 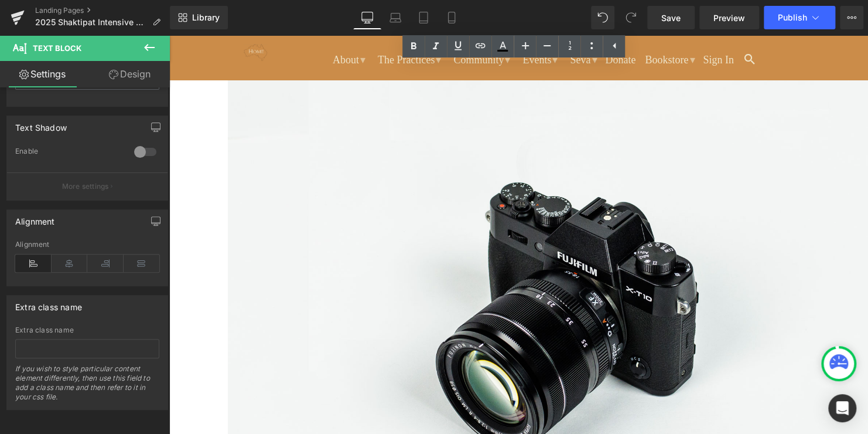 What do you see at coordinates (370, 23) in the screenshot?
I see `a: Events▾` at bounding box center [370, 23].